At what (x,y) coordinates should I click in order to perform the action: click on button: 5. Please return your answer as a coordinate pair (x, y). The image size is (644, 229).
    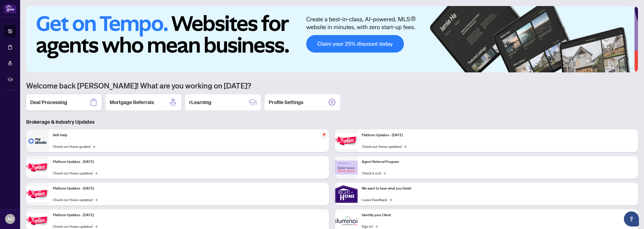
    Looking at the image, I should click on (628, 68).